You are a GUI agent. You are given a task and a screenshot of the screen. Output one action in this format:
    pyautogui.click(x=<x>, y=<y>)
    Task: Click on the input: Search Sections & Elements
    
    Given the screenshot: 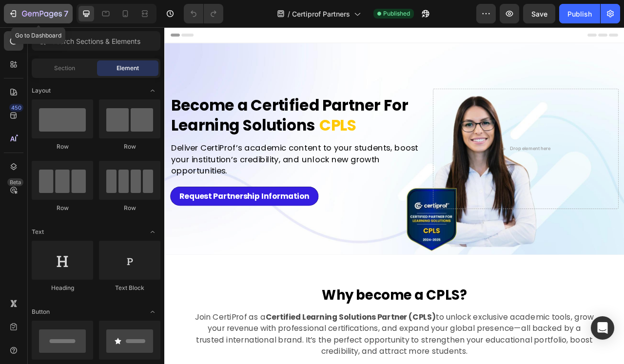 What is the action you would take?
    pyautogui.click(x=96, y=41)
    